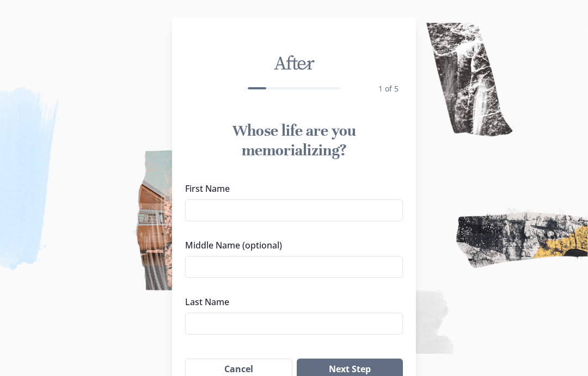 The height and width of the screenshot is (376, 588). Describe the element at coordinates (291, 245) in the screenshot. I see `label: Middle Name (optional)` at that location.